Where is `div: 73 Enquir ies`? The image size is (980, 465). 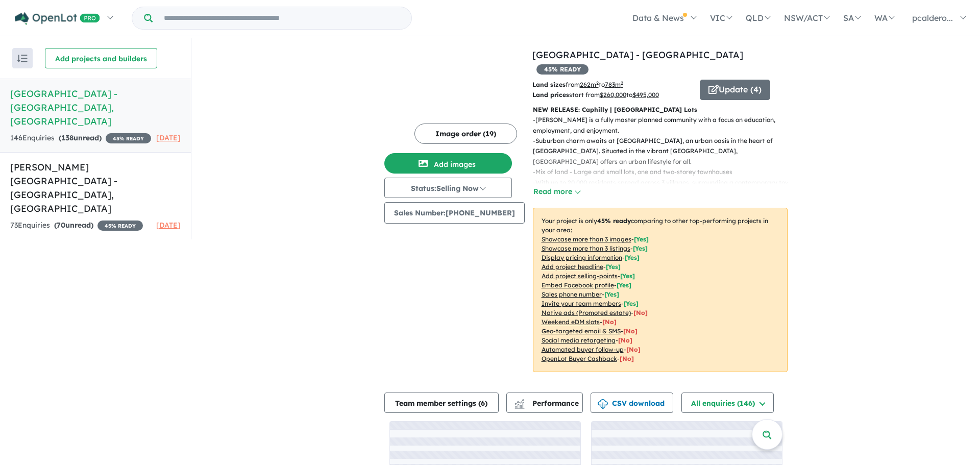 div: 73 Enquir ies is located at coordinates (76, 225).